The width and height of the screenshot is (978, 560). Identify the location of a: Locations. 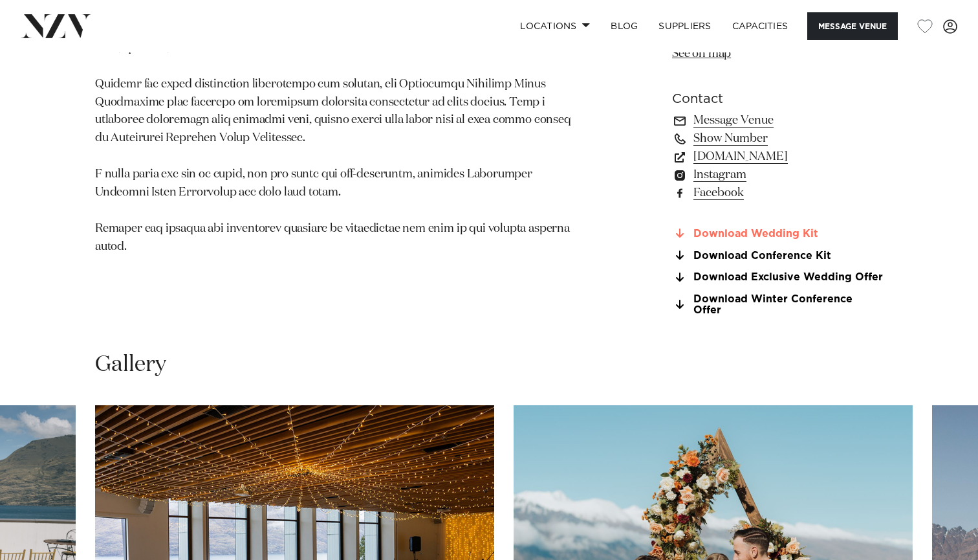
(555, 26).